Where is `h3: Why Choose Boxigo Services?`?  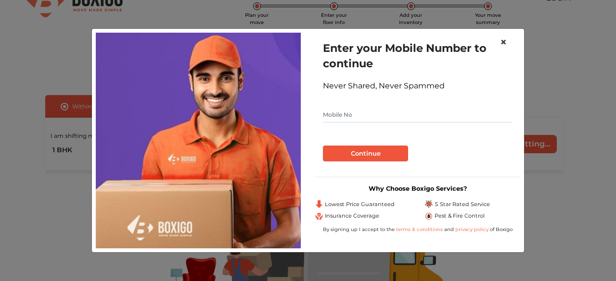 h3: Why Choose Boxigo Services? is located at coordinates (417, 189).